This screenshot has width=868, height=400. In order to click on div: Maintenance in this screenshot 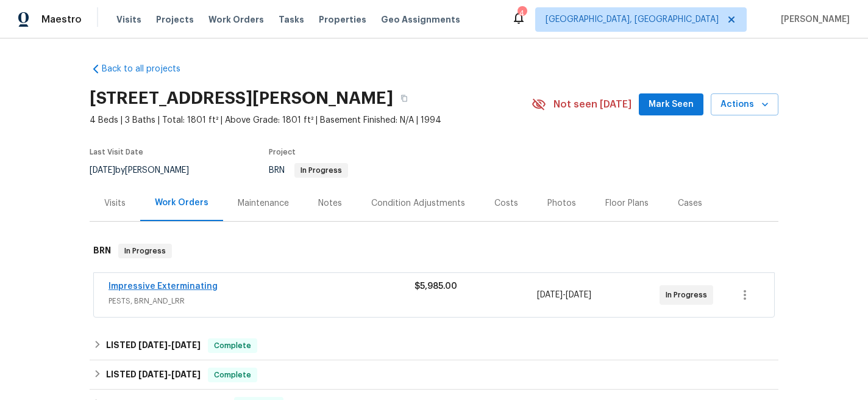, I will do `click(263, 203)`.